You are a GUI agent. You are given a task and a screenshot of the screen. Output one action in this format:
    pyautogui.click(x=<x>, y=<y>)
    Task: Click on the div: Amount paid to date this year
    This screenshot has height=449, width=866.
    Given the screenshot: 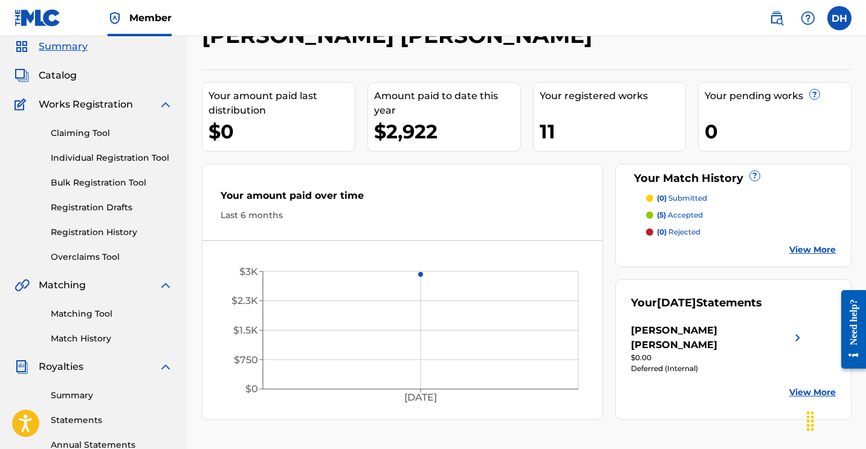 What is the action you would take?
    pyautogui.click(x=447, y=103)
    